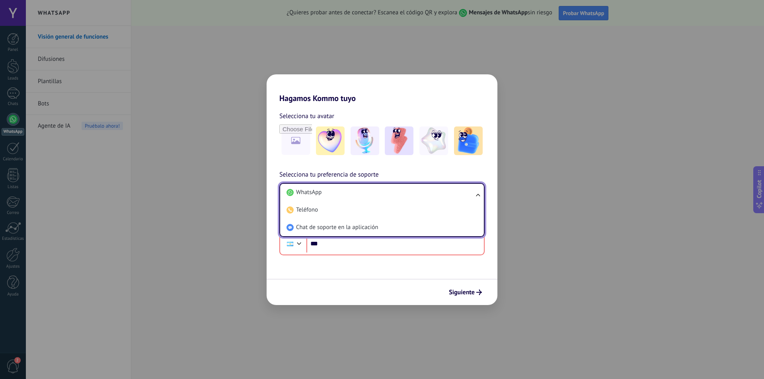 This screenshot has height=379, width=764. Describe the element at coordinates (337, 228) in the screenshot. I see `span: Chat de soporte en la aplicación` at that location.